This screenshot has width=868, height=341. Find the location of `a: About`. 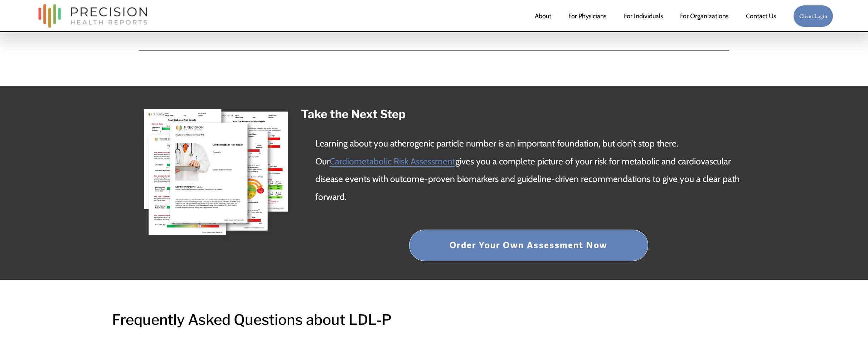

a: About is located at coordinates (543, 16).